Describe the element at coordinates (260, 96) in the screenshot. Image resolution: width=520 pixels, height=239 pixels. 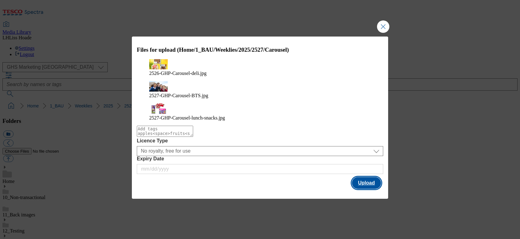
I see `figcaption: 2527-GHP-Carousel-BTS.jpg` at that location.